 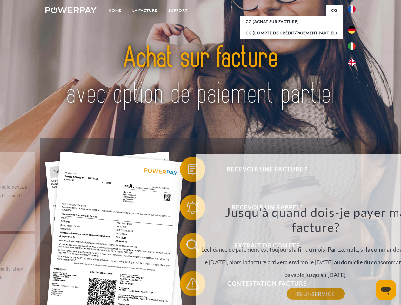 I want to click on a: Recevoir une facture ?, so click(x=263, y=169).